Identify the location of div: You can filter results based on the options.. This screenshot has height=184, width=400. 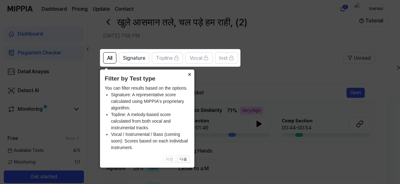
(147, 118).